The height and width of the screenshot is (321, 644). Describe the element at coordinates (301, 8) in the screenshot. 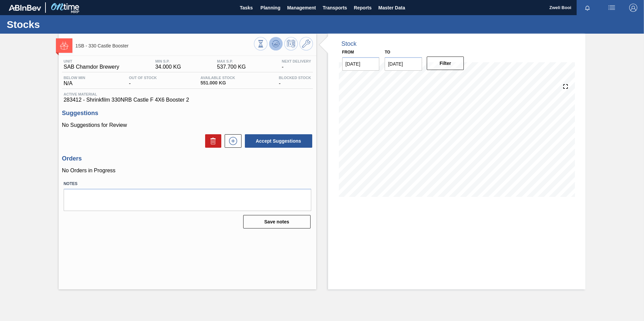

I see `span: Management` at that location.